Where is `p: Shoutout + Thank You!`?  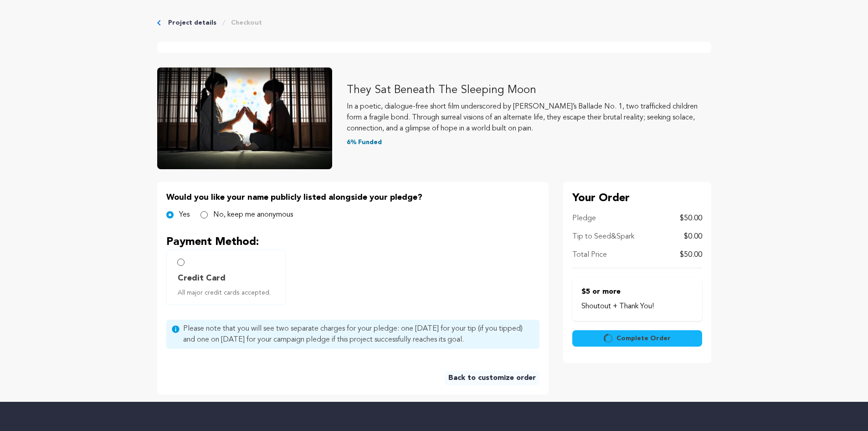
p: Shoutout + Thank You! is located at coordinates (637, 307).